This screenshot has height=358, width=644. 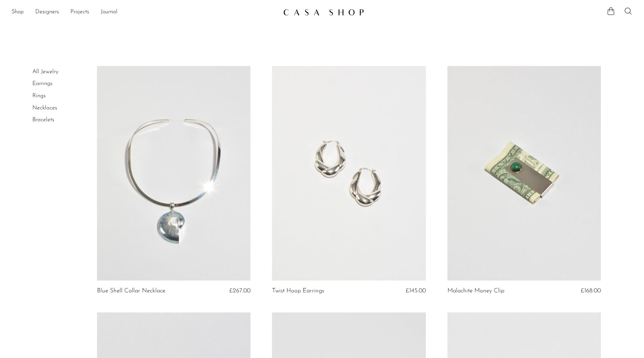 I want to click on a: Rings, so click(x=39, y=96).